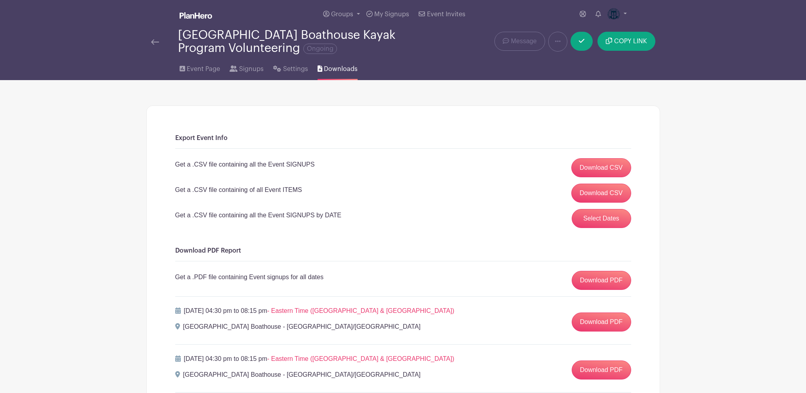 The height and width of the screenshot is (393, 806). What do you see at coordinates (337, 67) in the screenshot?
I see `a: Downloads` at bounding box center [337, 67].